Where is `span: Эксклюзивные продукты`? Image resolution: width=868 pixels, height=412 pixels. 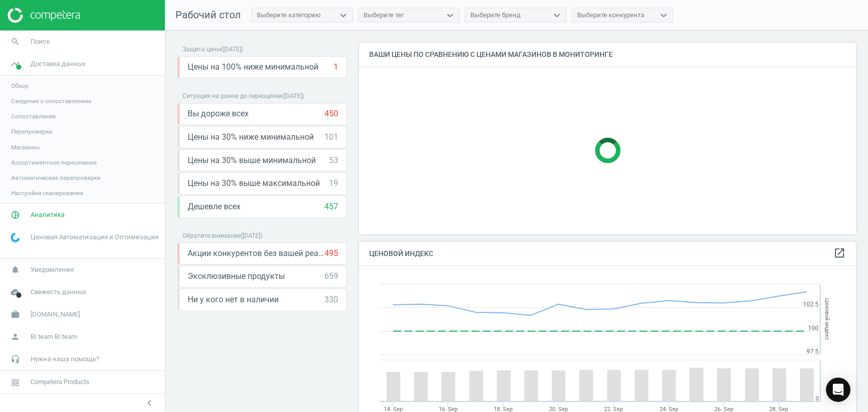
span: Эксклюзивные продукты is located at coordinates (236, 276).